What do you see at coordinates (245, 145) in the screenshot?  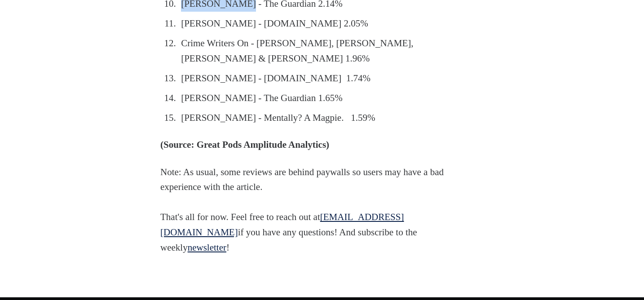 I see `strong: (Source: Great Pods Amplitude Analytics)` at bounding box center [245, 145].